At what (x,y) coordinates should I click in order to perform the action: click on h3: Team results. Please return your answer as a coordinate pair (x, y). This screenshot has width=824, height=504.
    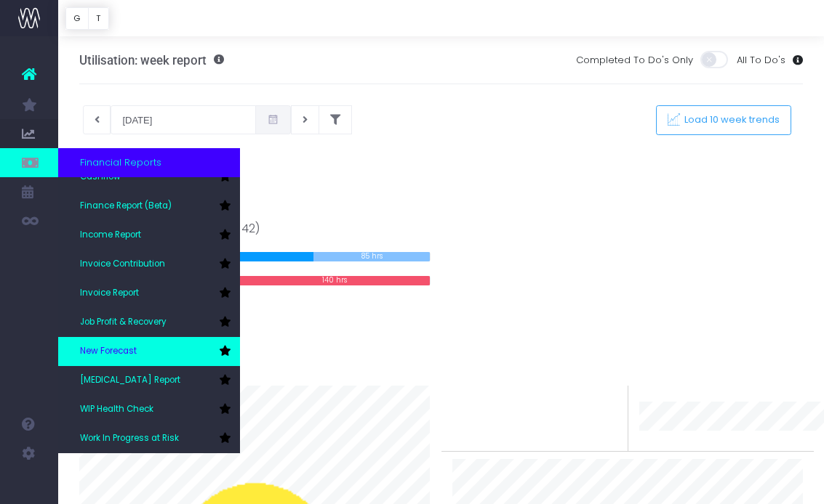
    Looking at the image, I should click on (442, 188).